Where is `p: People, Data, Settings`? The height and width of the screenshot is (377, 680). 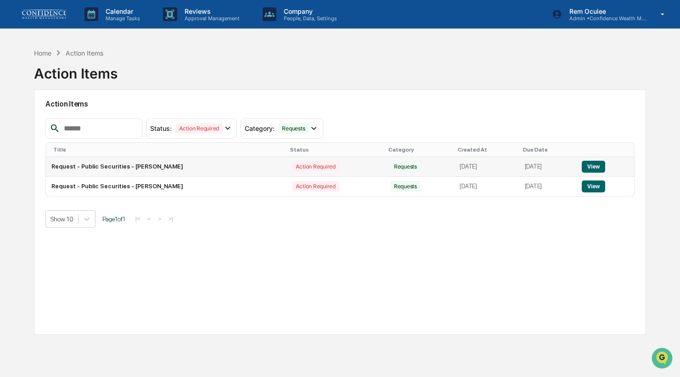 p: People, Data, Settings is located at coordinates (309, 18).